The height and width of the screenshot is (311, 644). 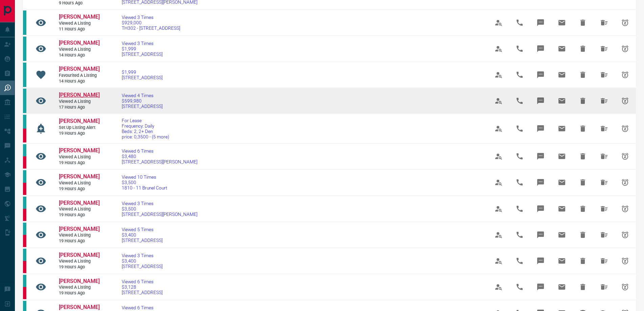 What do you see at coordinates (142, 96) in the screenshot?
I see `span: Viewed 4 Times` at bounding box center [142, 96].